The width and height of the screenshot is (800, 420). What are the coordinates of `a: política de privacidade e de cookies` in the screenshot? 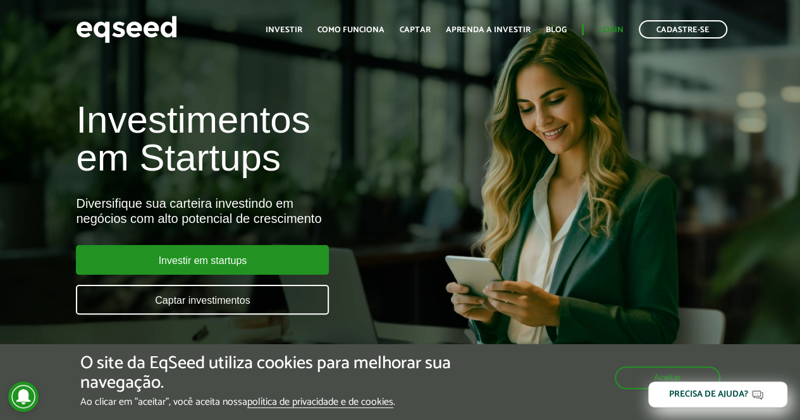 It's located at (320, 403).